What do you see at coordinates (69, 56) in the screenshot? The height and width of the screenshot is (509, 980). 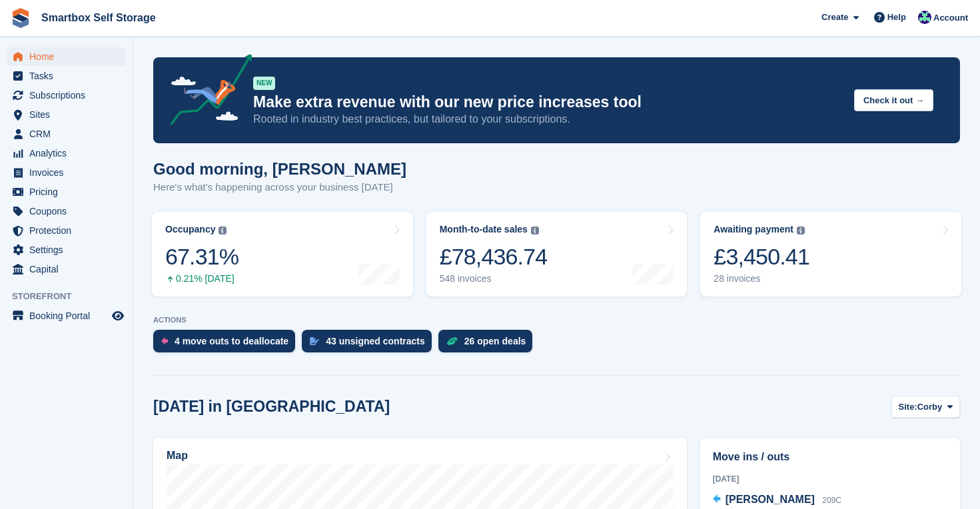 I see `span: Home` at bounding box center [69, 56].